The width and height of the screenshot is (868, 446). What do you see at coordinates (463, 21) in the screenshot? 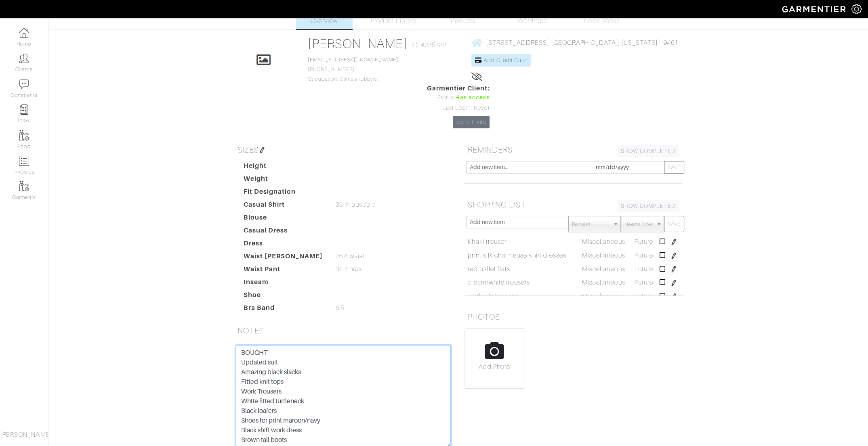
I see `span: Invoices` at bounding box center [463, 21].